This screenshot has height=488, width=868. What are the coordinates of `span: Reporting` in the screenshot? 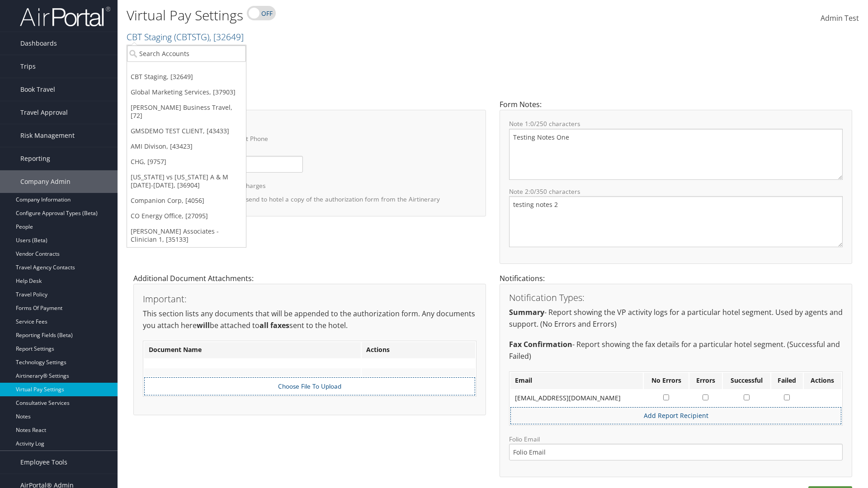 It's located at (36, 159).